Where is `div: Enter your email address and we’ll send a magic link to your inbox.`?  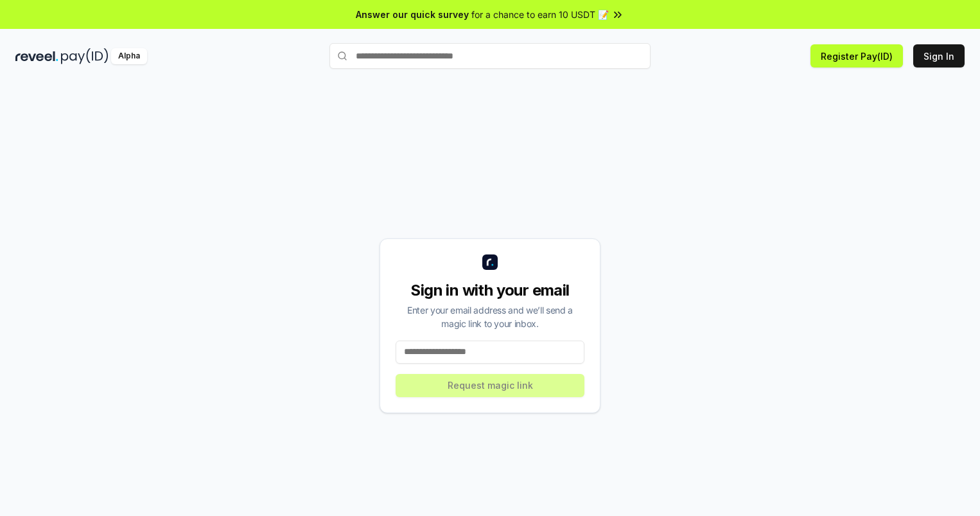 div: Enter your email address and we’ll send a magic link to your inbox. is located at coordinates (490, 317).